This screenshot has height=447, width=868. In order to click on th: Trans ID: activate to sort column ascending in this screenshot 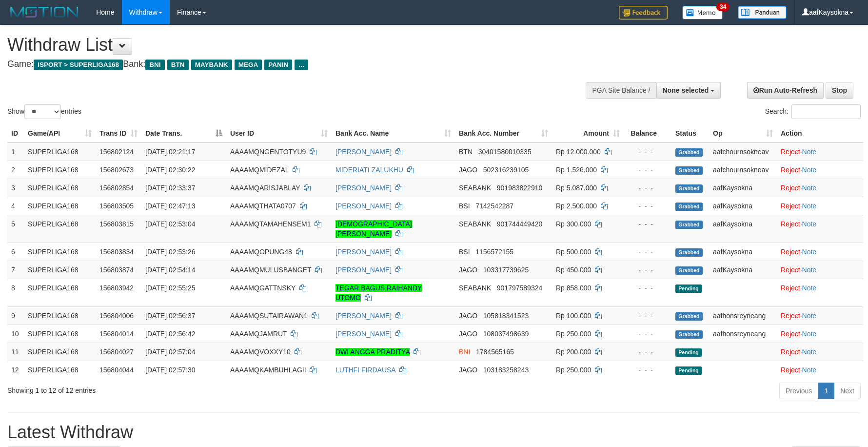, I will do `click(119, 134)`.